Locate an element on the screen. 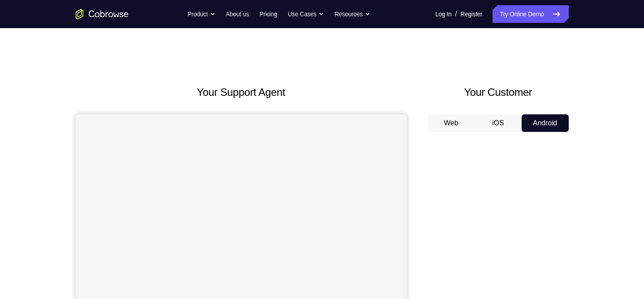  a: Pricing is located at coordinates (268, 14).